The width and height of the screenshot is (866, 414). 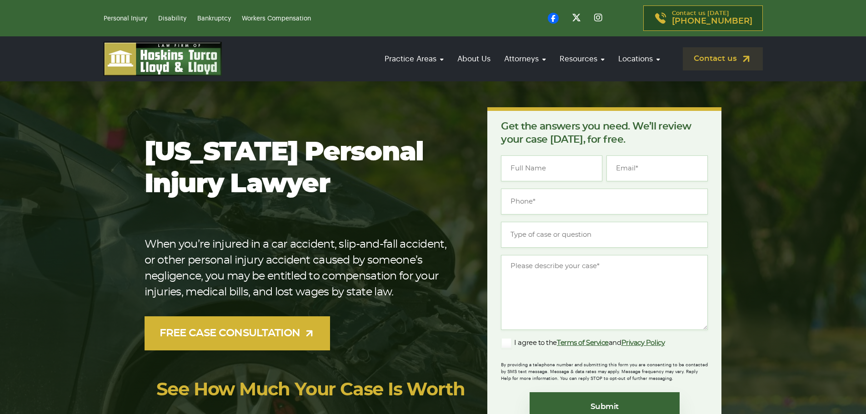 What do you see at coordinates (311, 390) in the screenshot?
I see `a: See How Much Your Case Is Worth` at bounding box center [311, 390].